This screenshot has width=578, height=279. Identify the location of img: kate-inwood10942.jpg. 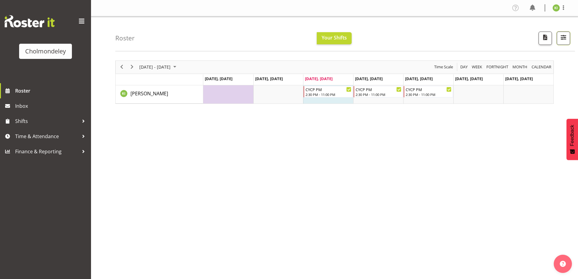
(556, 8).